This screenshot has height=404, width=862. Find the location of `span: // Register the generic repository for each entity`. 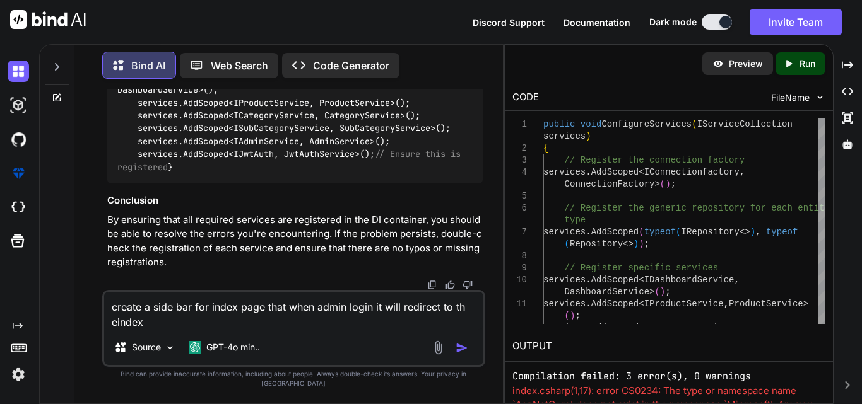

span: // Register the generic repository for each entity is located at coordinates (697, 208).